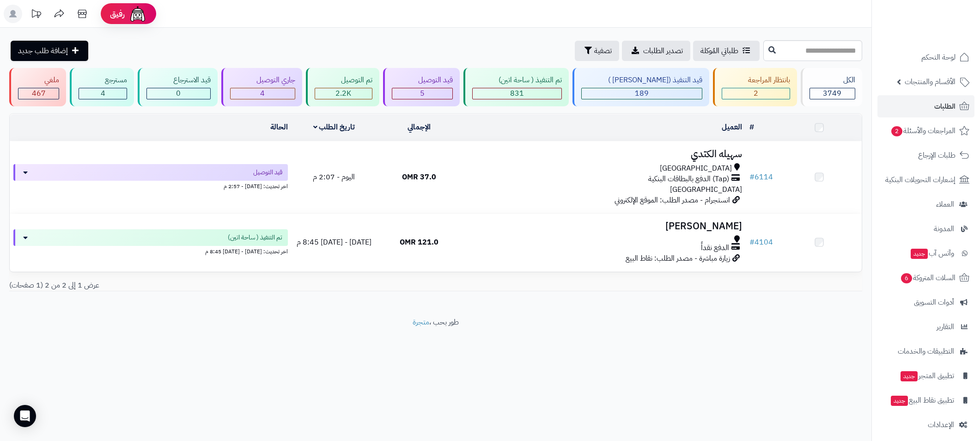 This screenshot has width=980, height=441. Describe the element at coordinates (932, 253) in the screenshot. I see `span: وآتس آب` at that location.